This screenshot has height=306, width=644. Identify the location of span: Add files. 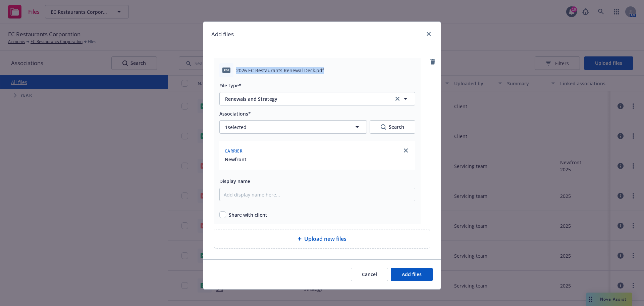
(412, 274).